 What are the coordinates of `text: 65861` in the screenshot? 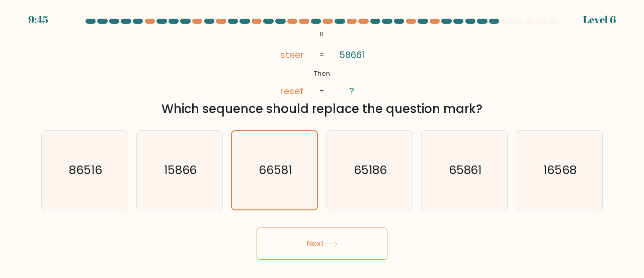 It's located at (466, 169).